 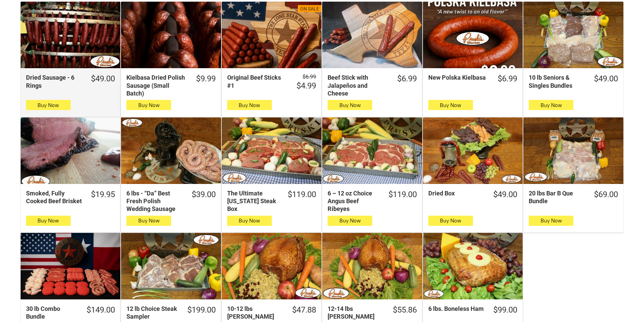 What do you see at coordinates (557, 197) in the screenshot?
I see `div: 20 lbs Bar B Que Bundle` at bounding box center [557, 197].